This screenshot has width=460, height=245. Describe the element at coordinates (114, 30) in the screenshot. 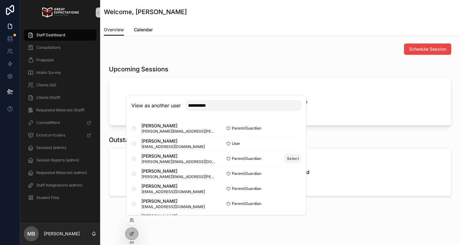

I see `span: Overview` at that location.